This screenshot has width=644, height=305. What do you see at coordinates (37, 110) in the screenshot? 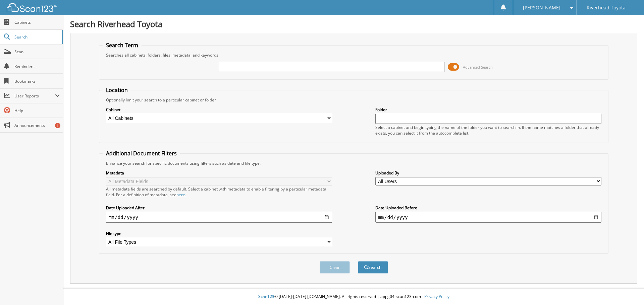
I see `span: Help` at bounding box center [37, 110].